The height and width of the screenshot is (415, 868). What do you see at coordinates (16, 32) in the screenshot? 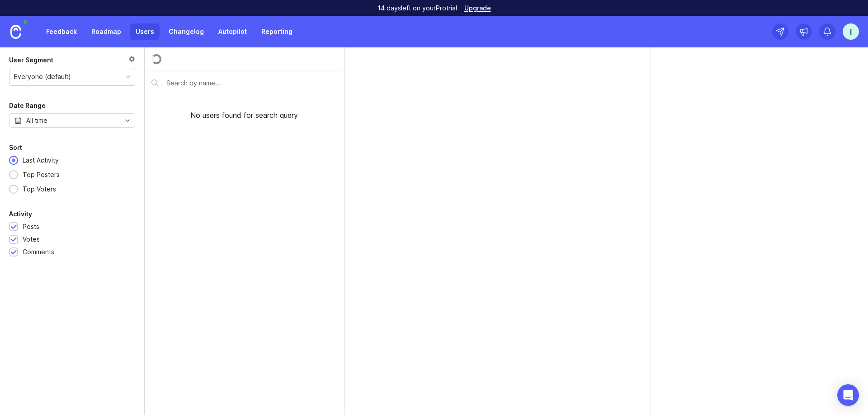
I see `img: Canny Home` at bounding box center [16, 32].